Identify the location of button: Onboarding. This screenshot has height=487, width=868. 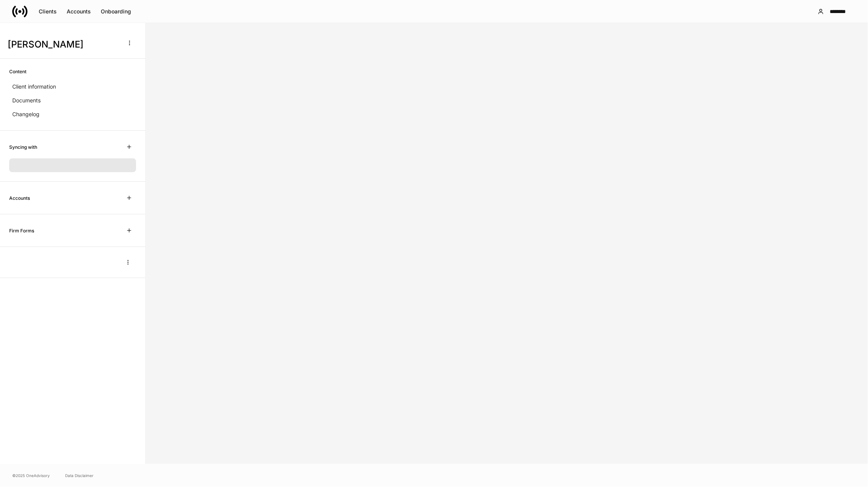
(116, 12).